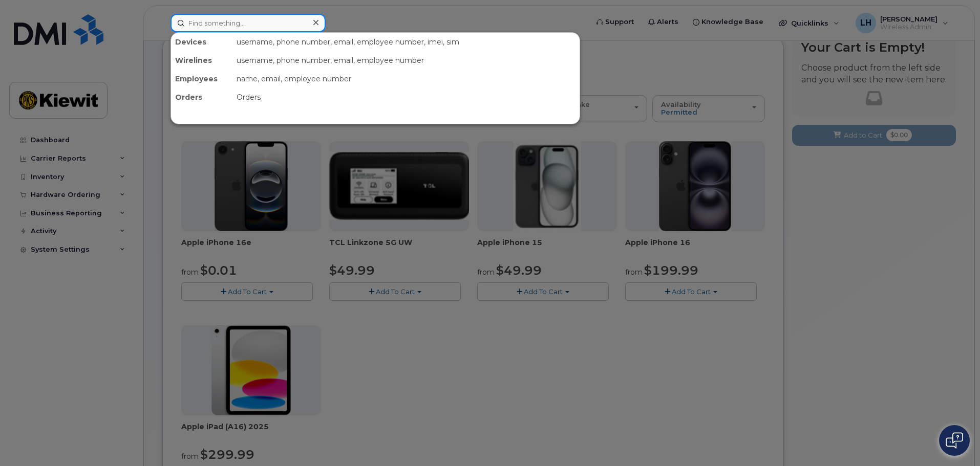 The height and width of the screenshot is (466, 980). I want to click on div: username, phone number, email, employee number, imei, sim, so click(406, 42).